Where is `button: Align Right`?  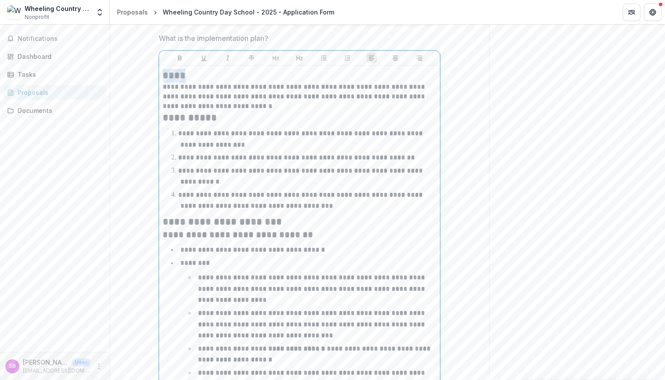
button: Align Right is located at coordinates (419, 58).